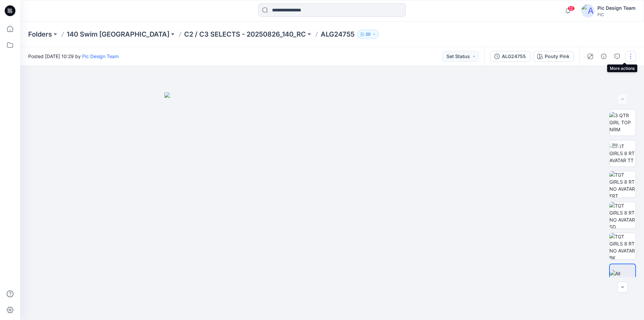  What do you see at coordinates (557, 56) in the screenshot?
I see `div: Pouty Pink` at bounding box center [557, 56].